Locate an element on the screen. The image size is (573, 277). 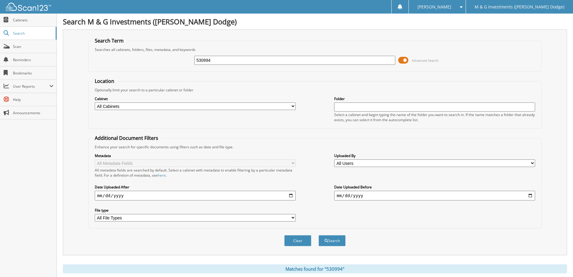
span: Bookmarks is located at coordinates (33, 73).